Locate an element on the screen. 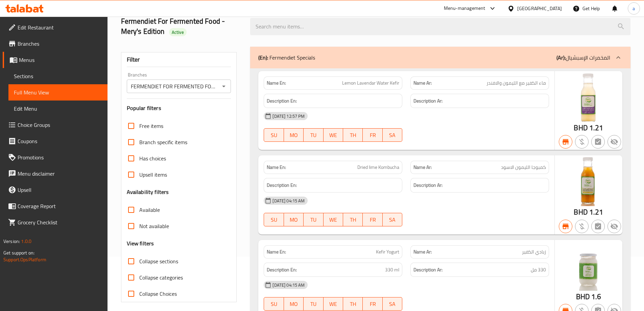 This screenshot has width=644, height=311. span: Edit Menu is located at coordinates (58, 109).